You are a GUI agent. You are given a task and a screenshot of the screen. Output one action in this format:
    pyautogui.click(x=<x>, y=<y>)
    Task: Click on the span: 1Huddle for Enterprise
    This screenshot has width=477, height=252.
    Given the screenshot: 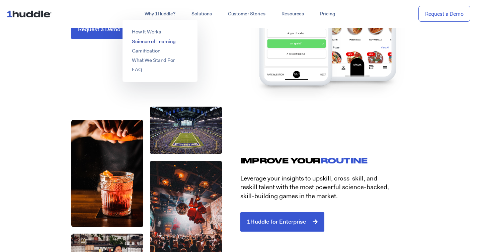 What is the action you would take?
    pyautogui.click(x=276, y=222)
    